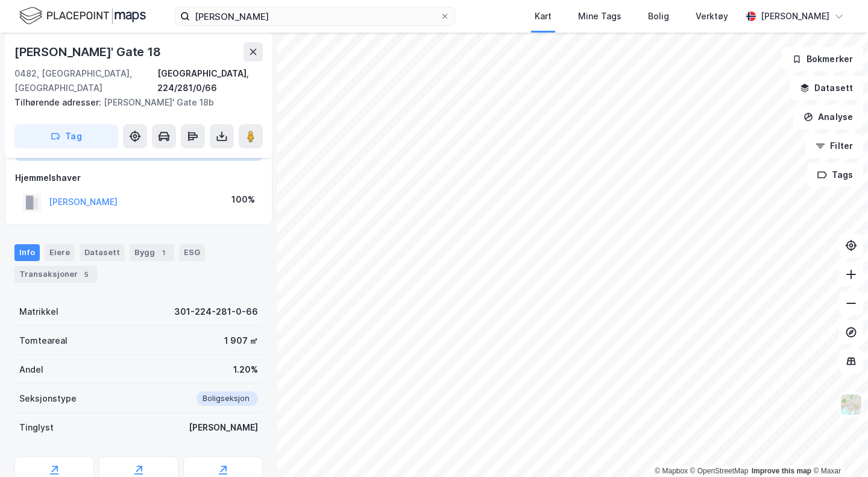 This screenshot has height=477, width=868. What do you see at coordinates (243, 200) in the screenshot?
I see `div: 100%` at bounding box center [243, 200].